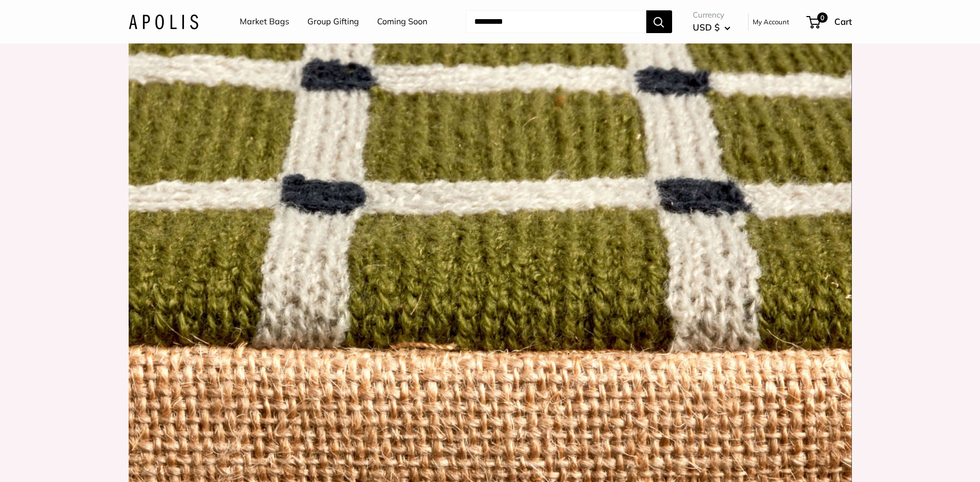 This screenshot has width=980, height=482. What do you see at coordinates (265, 21) in the screenshot?
I see `a: Market Bags` at bounding box center [265, 21].